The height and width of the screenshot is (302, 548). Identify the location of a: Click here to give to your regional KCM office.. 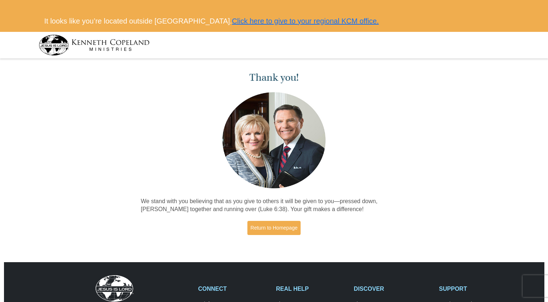
(305, 21).